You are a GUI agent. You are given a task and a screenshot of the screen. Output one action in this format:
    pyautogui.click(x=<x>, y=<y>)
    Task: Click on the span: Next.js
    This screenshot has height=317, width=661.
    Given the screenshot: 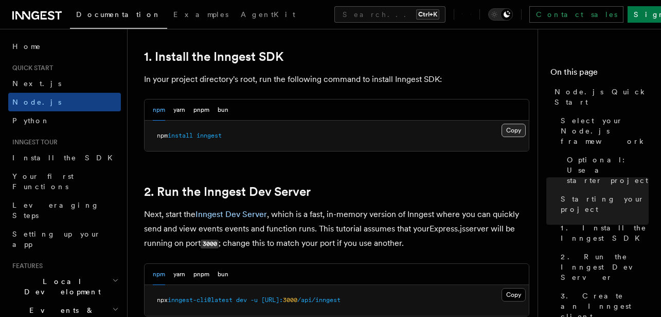 What is the action you would take?
    pyautogui.click(x=37, y=83)
    